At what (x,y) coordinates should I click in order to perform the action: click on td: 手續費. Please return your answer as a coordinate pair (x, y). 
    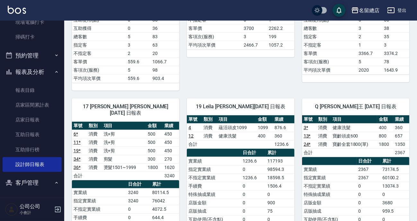
    Looking at the image, I should click on (214, 186).